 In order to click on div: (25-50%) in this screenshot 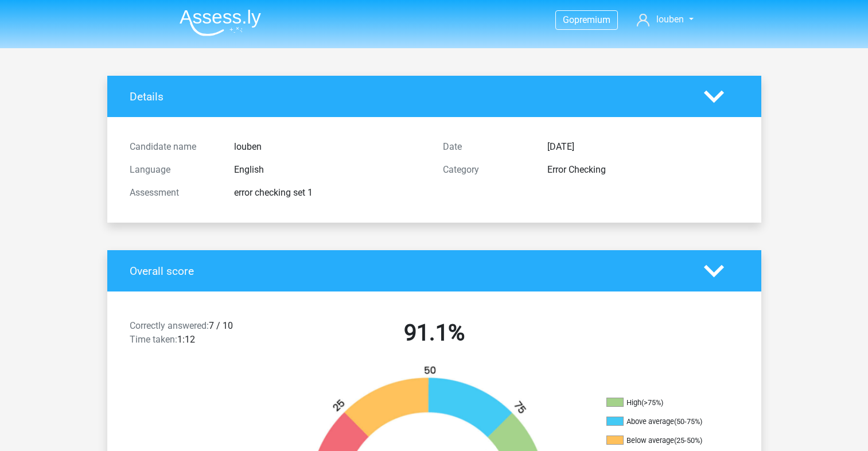, I will do `click(688, 440)`.